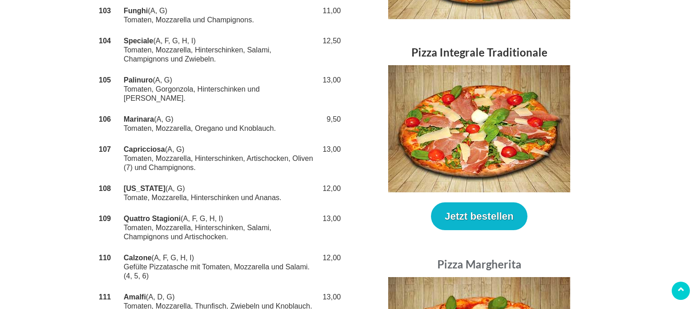 The height and width of the screenshot is (309, 699). I want to click on strong: 103, so click(105, 10).